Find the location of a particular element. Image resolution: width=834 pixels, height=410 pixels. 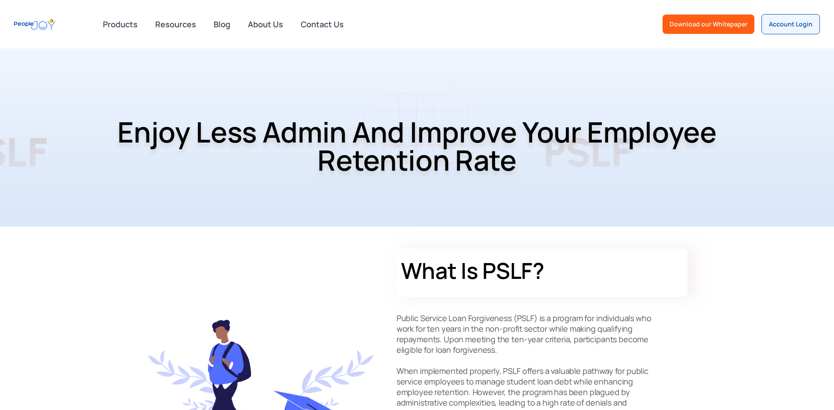

div: Products is located at coordinates (120, 24).